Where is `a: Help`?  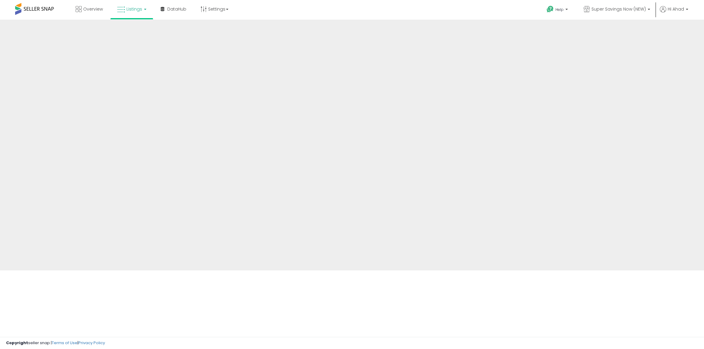 a: Help is located at coordinates (558, 10).